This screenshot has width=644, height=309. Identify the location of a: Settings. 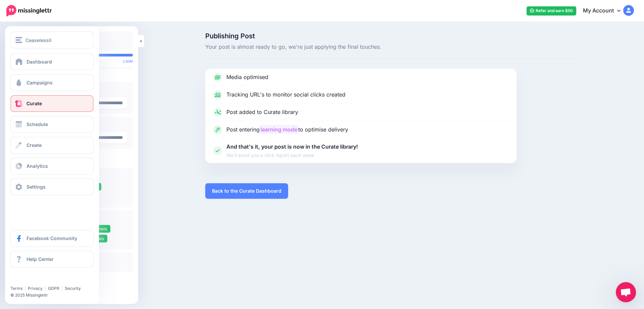
(52, 187).